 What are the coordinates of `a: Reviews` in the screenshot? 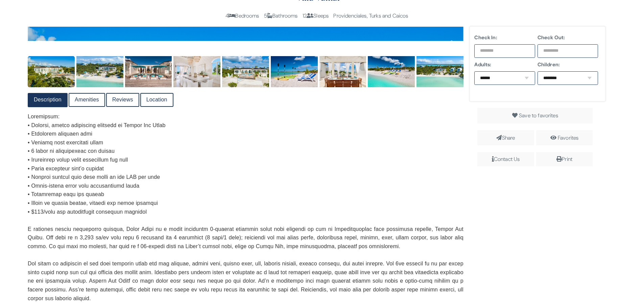 It's located at (123, 100).